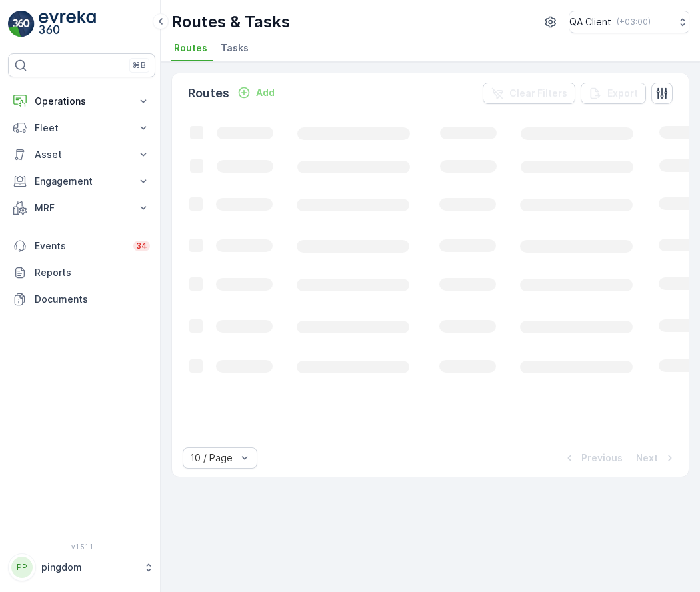  I want to click on p: Operations, so click(82, 101).